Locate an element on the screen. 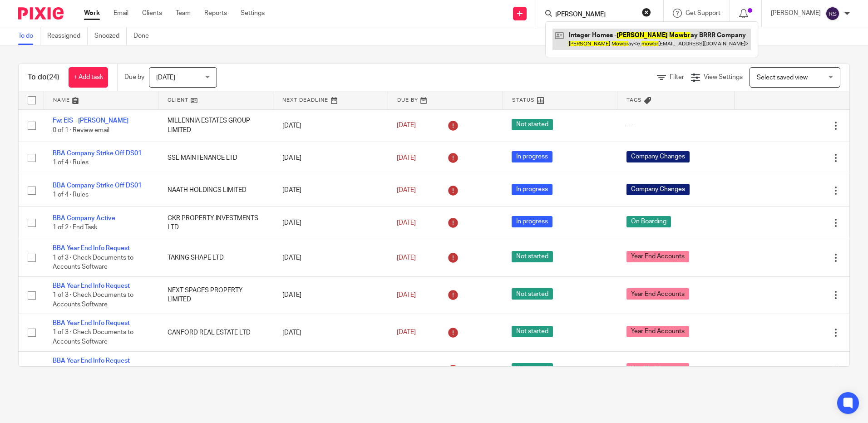 The height and width of the screenshot is (423, 868). a: BBA Company Active is located at coordinates (84, 218).